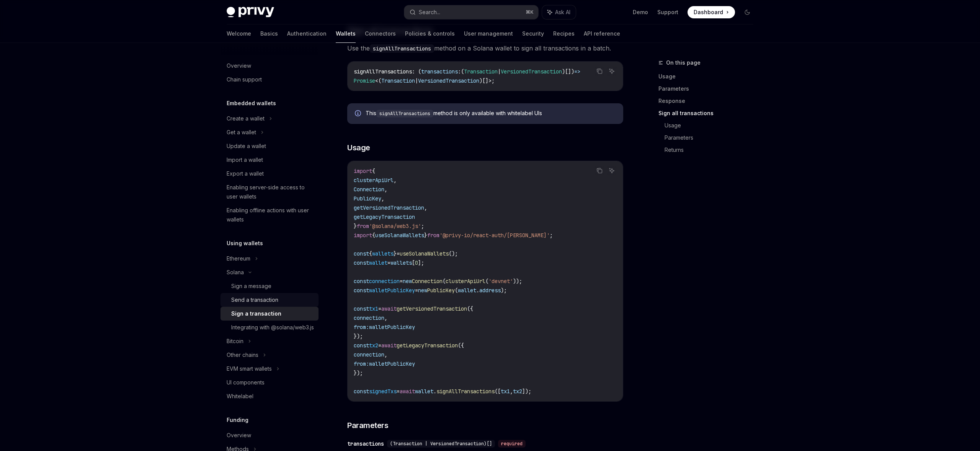  I want to click on span: signAllTransactions, so click(466, 391).